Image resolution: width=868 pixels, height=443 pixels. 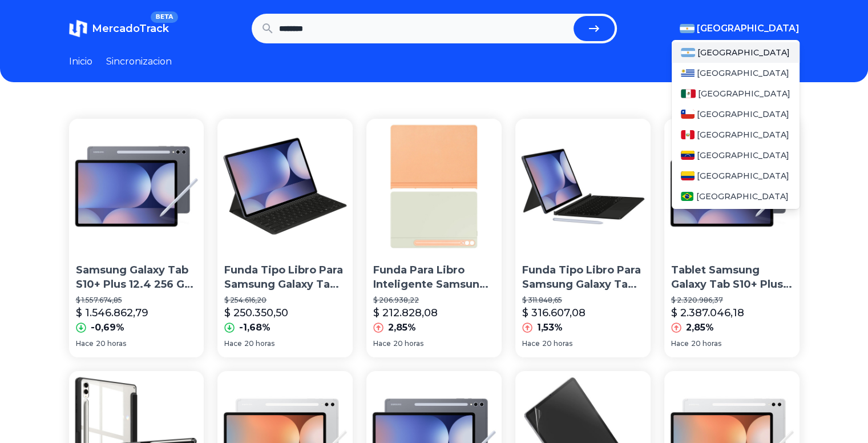 I want to click on span: MercadoTrack, so click(x=130, y=29).